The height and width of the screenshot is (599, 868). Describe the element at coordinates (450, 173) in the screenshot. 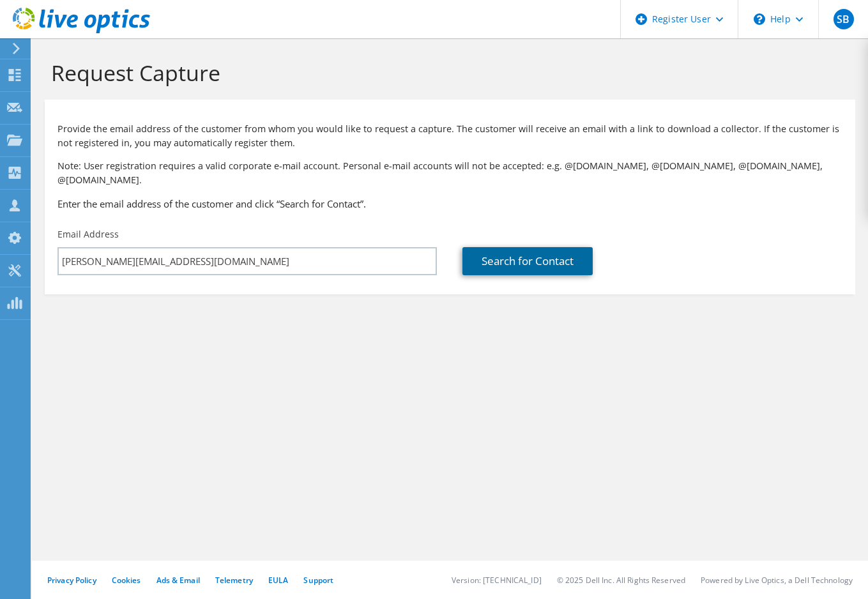

I see `p: Note: User registration requires a valid corporate e-mail account. Personal e-mail accounts will ...` at that location.